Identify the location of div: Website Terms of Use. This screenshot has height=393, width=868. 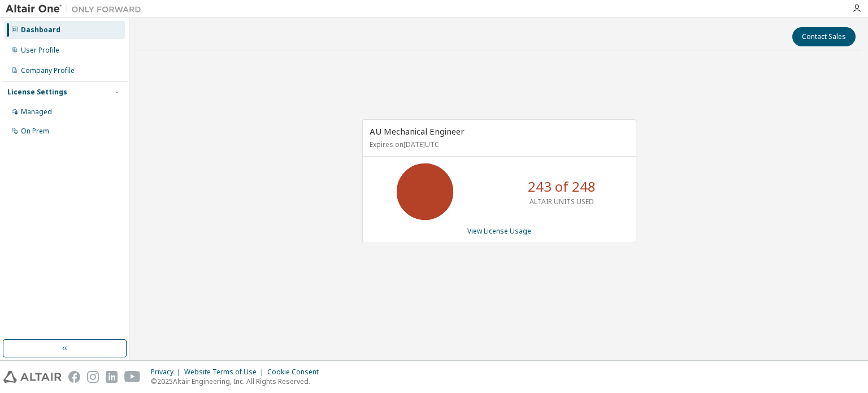
(225, 372).